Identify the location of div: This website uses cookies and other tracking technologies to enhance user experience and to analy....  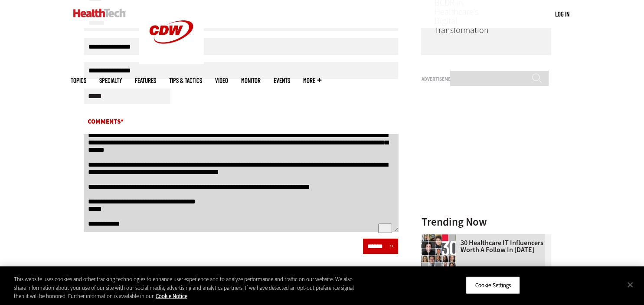
(184, 288).